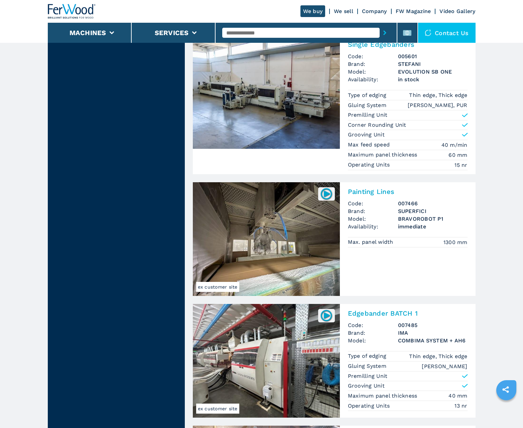 The width and height of the screenshot is (523, 428). Describe the element at coordinates (334, 239) in the screenshot. I see `a: Painting Lines SUPERFICI BRAVOROBOT P1ex customer site007466Painting LinesCode:007466Brand:SUPERF...` at that location.